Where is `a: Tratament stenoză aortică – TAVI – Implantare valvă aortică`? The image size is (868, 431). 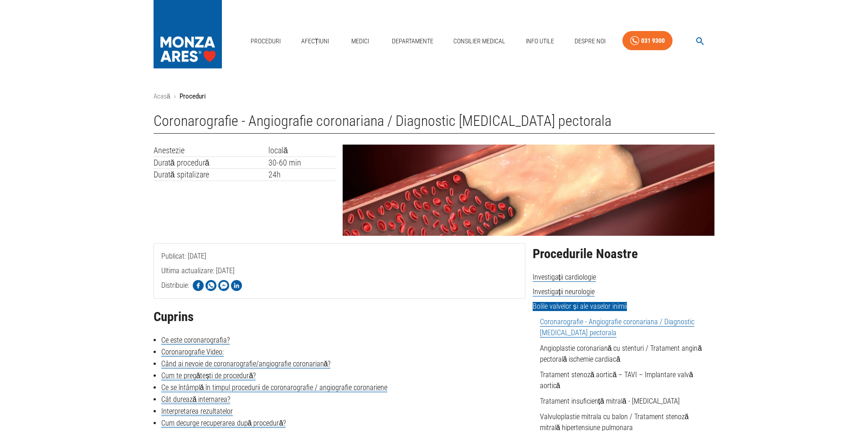 a: Tratament stenoză aortică – TAVI – Implantare valvă aortică is located at coordinates (617, 380).